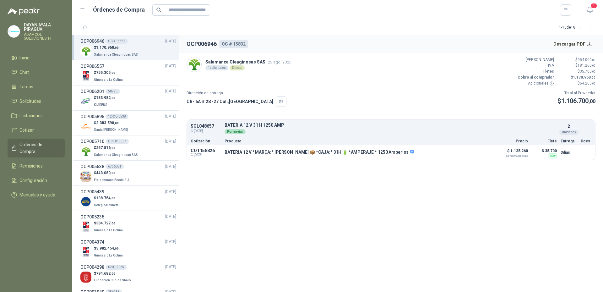 This screenshot has width=603, height=292. Describe the element at coordinates (217, 68) in the screenshot. I see `div: 1 solicitudes` at that location.